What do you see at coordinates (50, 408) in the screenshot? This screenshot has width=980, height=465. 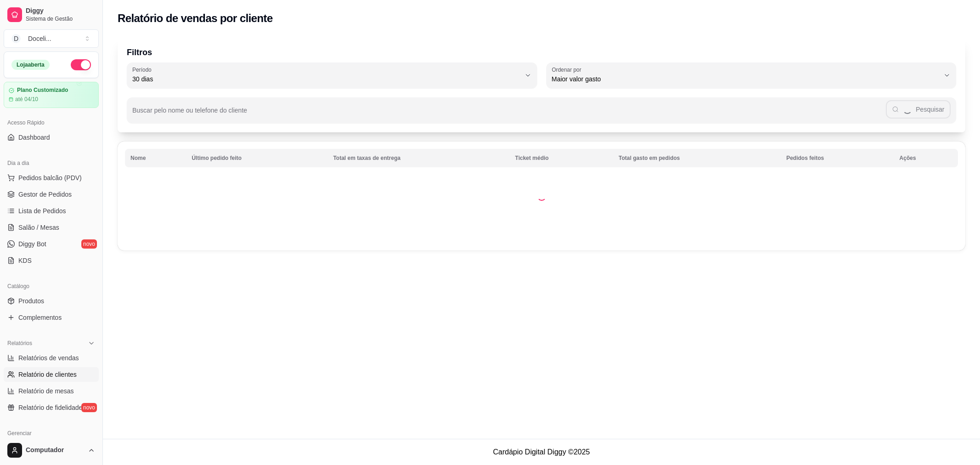 I see `span: Relatório de fidelidade` at bounding box center [50, 408].